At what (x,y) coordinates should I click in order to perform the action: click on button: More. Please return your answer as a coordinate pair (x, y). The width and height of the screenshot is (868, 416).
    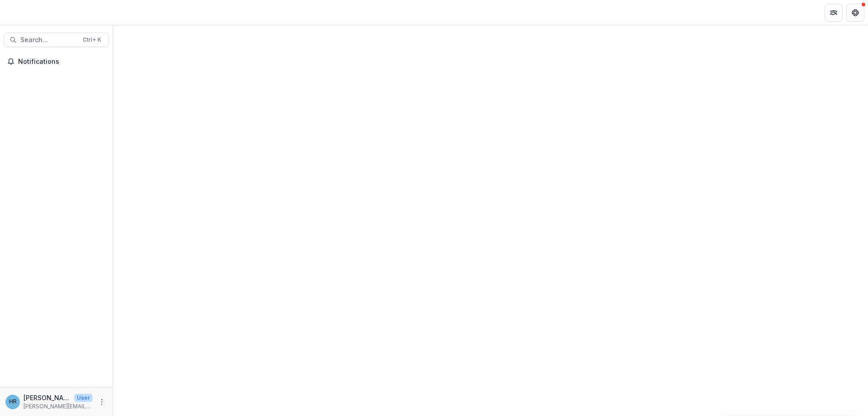
    Looking at the image, I should click on (102, 402).